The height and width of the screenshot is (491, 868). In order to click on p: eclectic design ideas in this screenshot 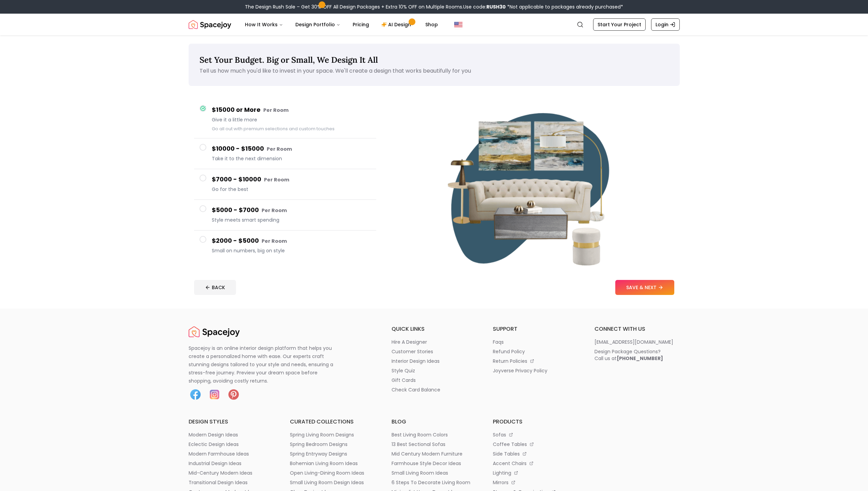, I will do `click(214, 444)`.